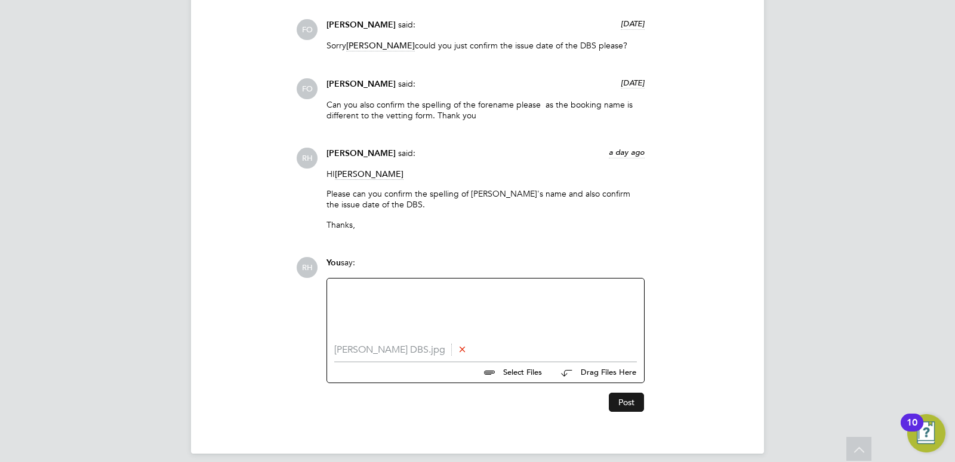 This screenshot has width=955, height=462. I want to click on button: Open Resource Center, 10 new notifications, so click(927, 433).